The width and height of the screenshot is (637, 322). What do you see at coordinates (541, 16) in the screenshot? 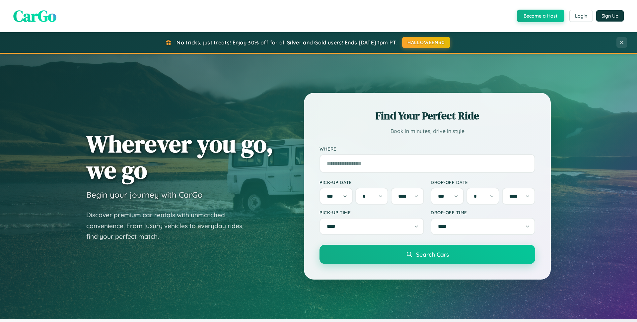
I see `button: Become a Host` at bounding box center [541, 16].